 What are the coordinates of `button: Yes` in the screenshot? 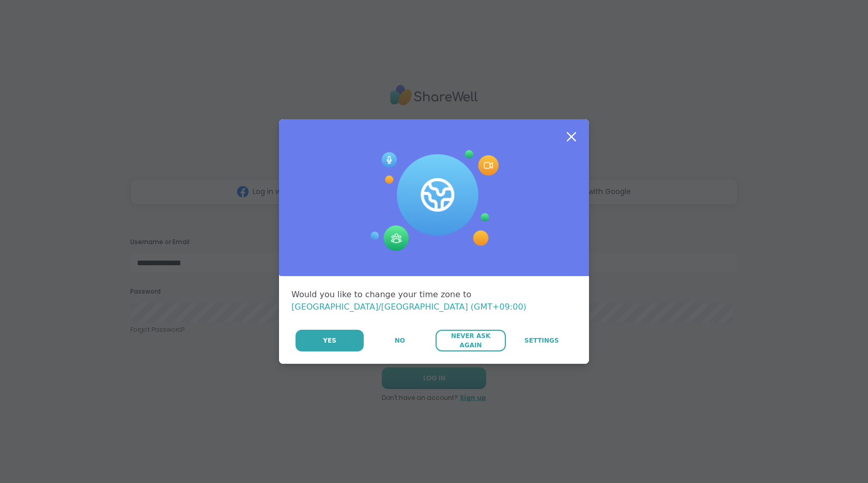 It's located at (330, 341).